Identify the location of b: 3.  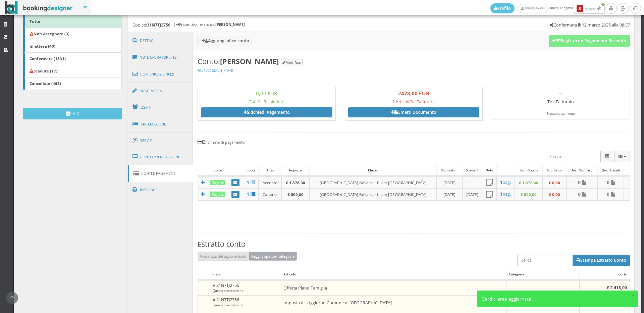
(579, 9).